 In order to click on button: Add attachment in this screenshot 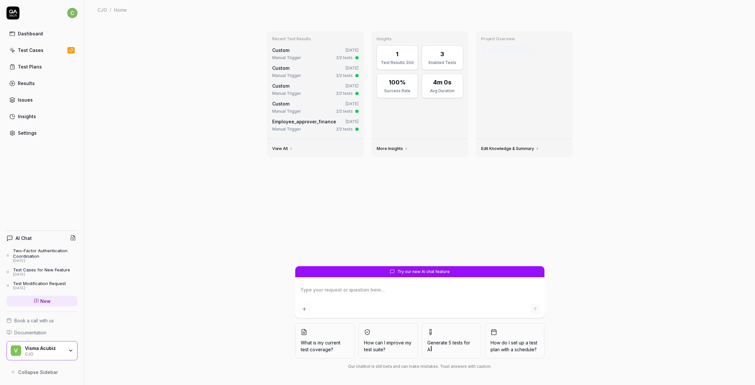, I will do `click(304, 309)`.